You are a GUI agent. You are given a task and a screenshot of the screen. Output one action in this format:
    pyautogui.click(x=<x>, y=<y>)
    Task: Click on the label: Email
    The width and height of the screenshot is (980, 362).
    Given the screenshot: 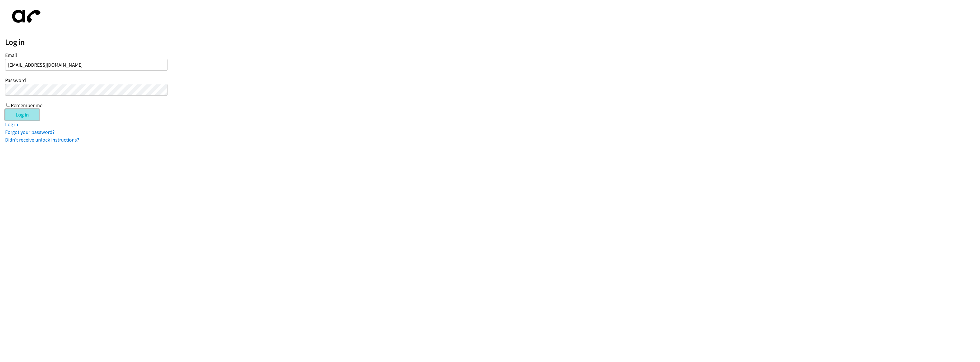 What is the action you would take?
    pyautogui.click(x=11, y=55)
    